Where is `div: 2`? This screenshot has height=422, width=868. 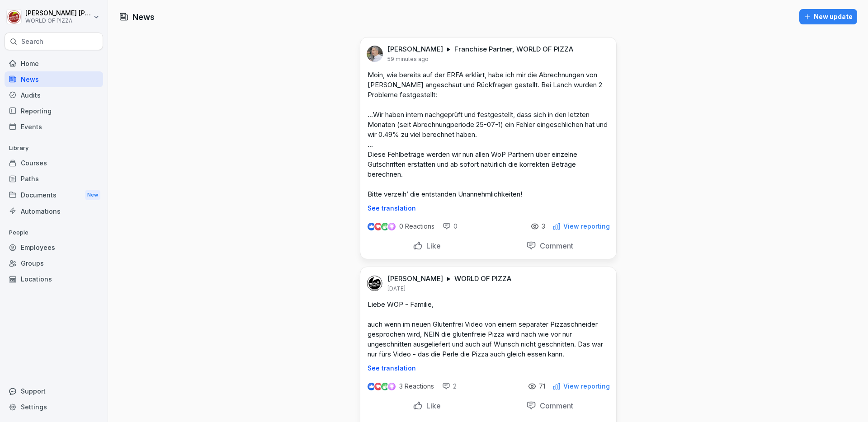 div: 2 is located at coordinates (449, 386).